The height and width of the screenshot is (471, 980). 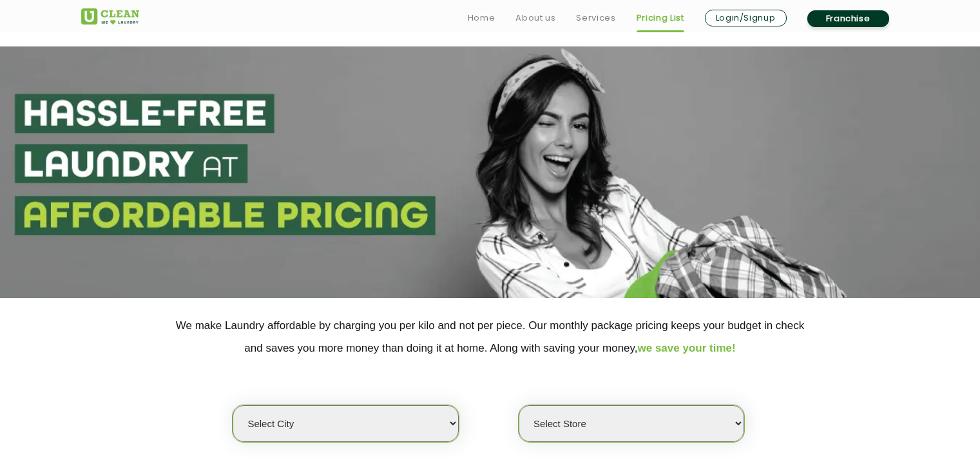 What do you see at coordinates (848, 19) in the screenshot?
I see `a: Franchise` at bounding box center [848, 19].